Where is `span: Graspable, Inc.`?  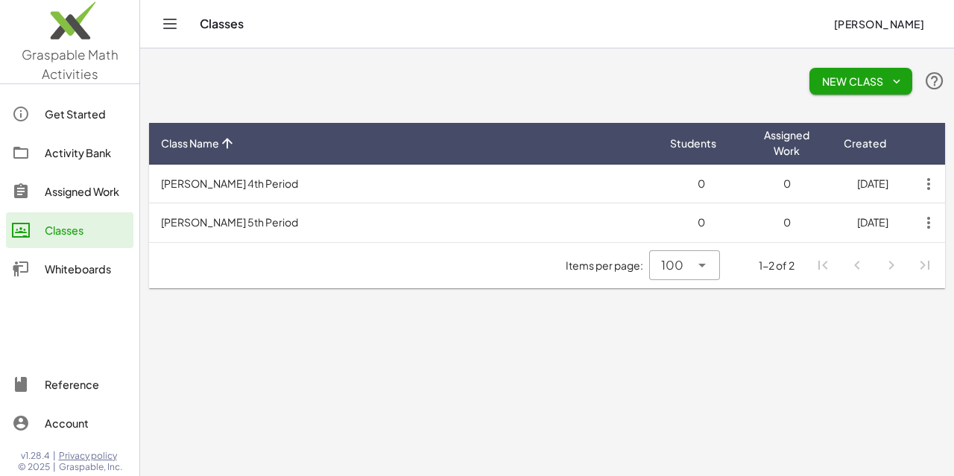
span: Graspable, Inc. is located at coordinates (90, 467).